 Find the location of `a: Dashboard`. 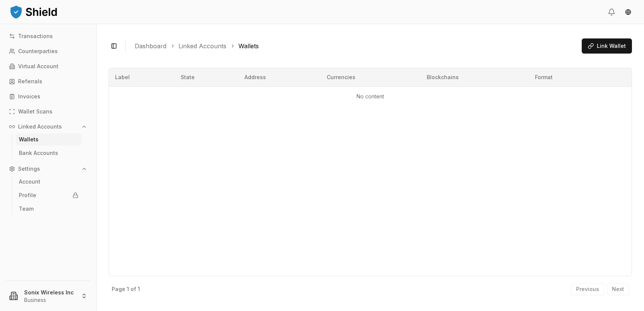

a: Dashboard is located at coordinates (151, 46).